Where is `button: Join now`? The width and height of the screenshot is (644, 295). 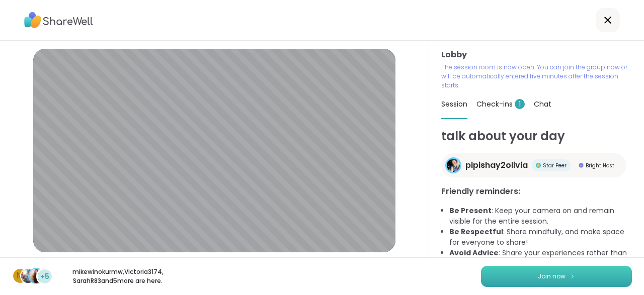 button: Join now is located at coordinates (556, 277).